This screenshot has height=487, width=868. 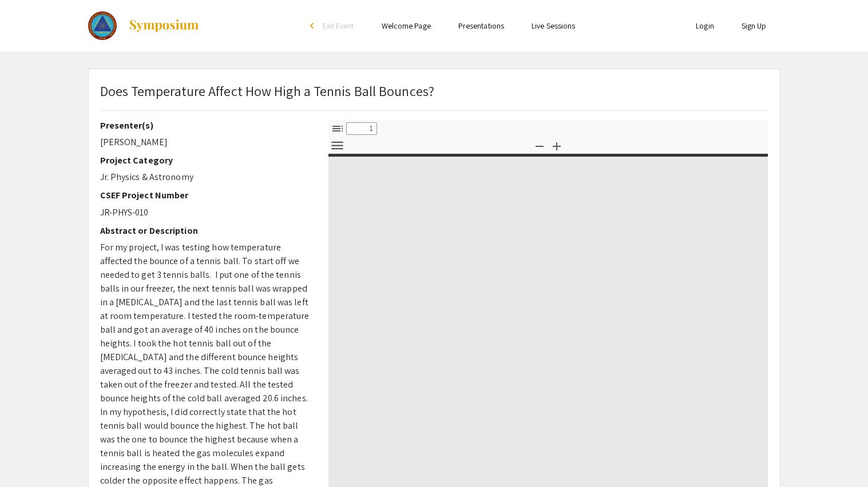 I want to click on p: JR-PHYS-010, so click(x=205, y=213).